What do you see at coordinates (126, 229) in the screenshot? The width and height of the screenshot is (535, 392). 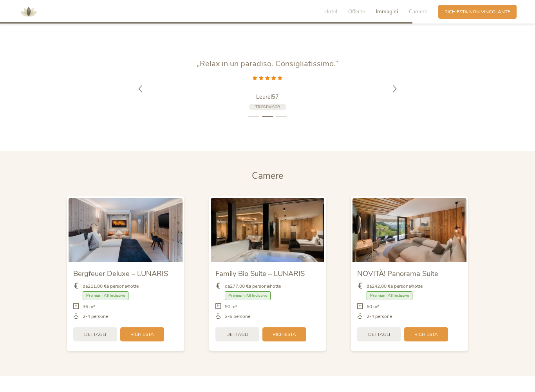 I see `img: Bergfeuer Deluxe – LUNARIS` at bounding box center [126, 229].